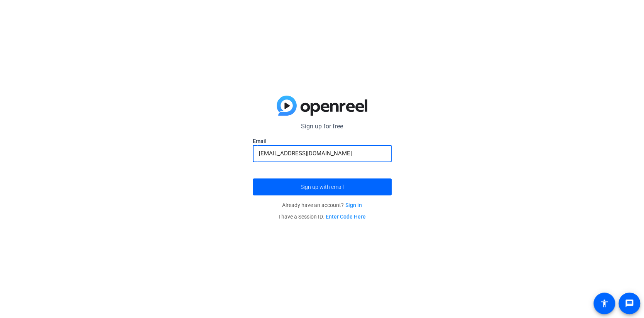 The image size is (644, 318). Describe the element at coordinates (323, 217) in the screenshot. I see `span: I have a Session ID.` at that location.